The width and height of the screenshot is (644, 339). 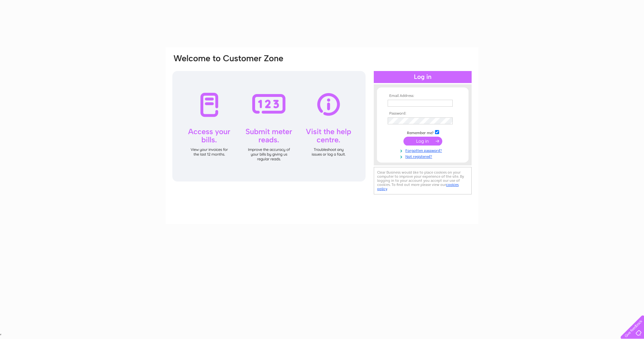 I want to click on td: Remember me?, so click(x=423, y=132).